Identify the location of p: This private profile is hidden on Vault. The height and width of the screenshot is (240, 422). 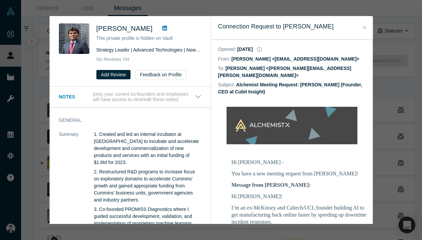
(149, 38).